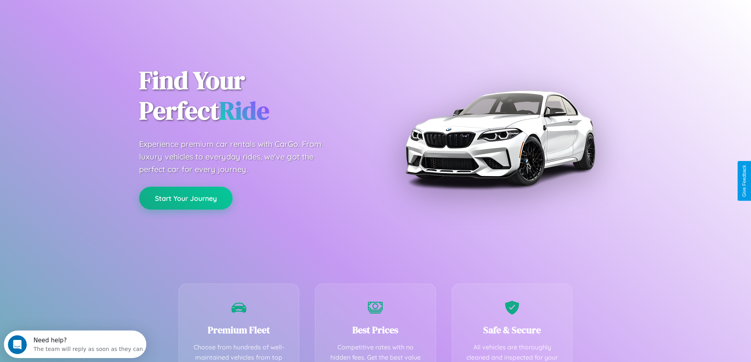 The width and height of the screenshot is (751, 362). I want to click on button: Start Your Journey, so click(186, 198).